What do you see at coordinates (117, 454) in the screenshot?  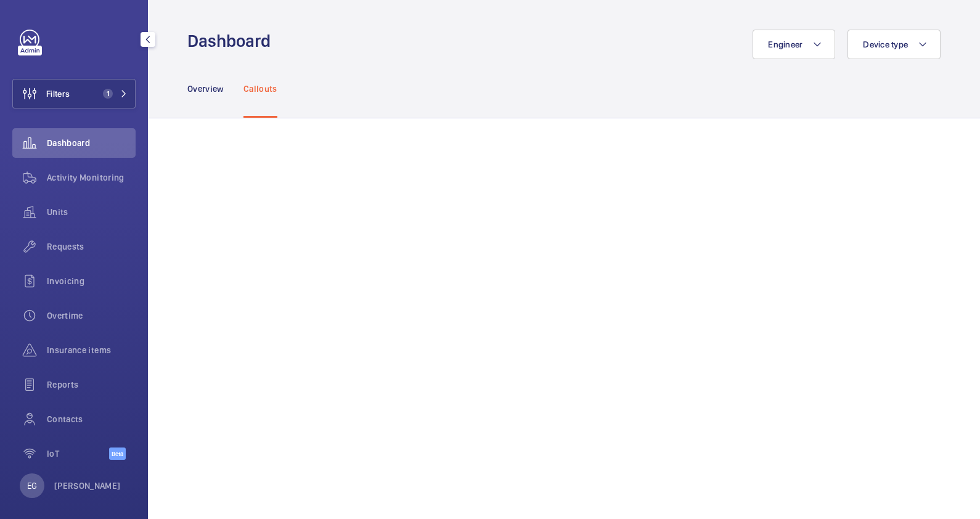 I see `span: Beta` at bounding box center [117, 454].